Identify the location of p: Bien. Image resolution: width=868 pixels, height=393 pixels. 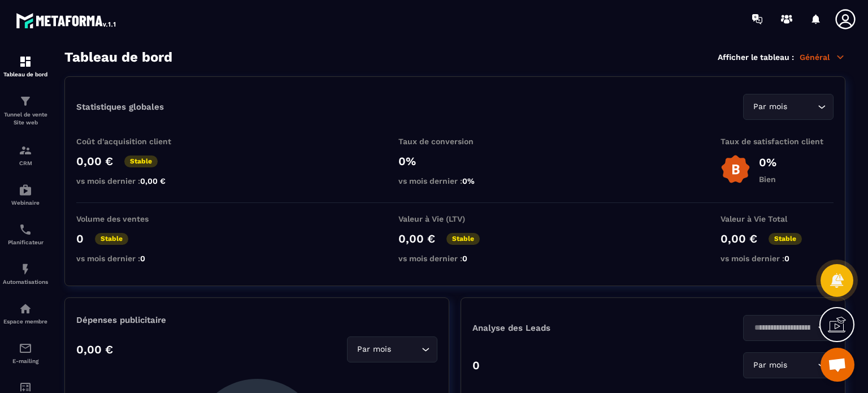
(768, 179).